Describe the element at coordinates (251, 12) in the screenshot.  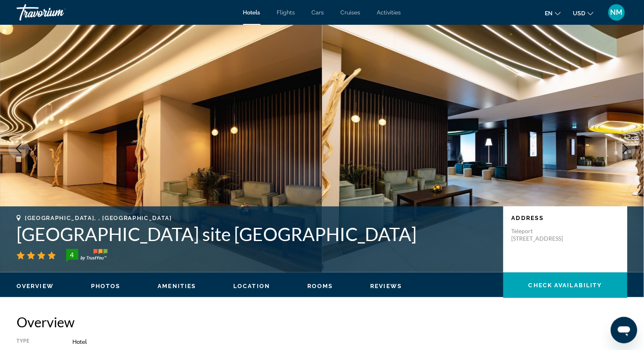
I see `a: Hotels` at that location.